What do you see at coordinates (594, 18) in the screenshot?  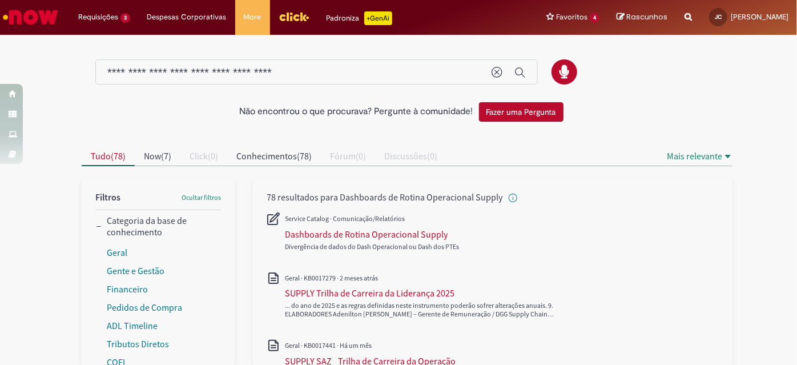 I see `span: 4` at bounding box center [594, 18].